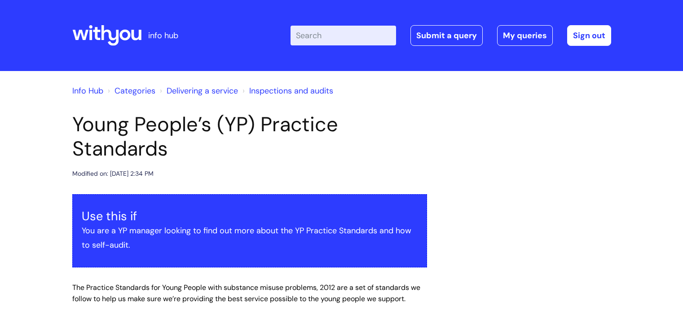 The width and height of the screenshot is (683, 316). What do you see at coordinates (198, 91) in the screenshot?
I see `li: Delivering a service` at bounding box center [198, 91].